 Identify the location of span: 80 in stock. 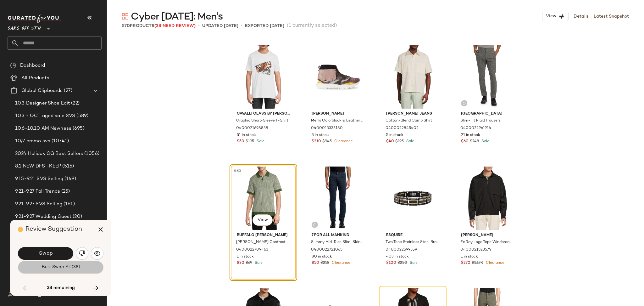
(321, 257).